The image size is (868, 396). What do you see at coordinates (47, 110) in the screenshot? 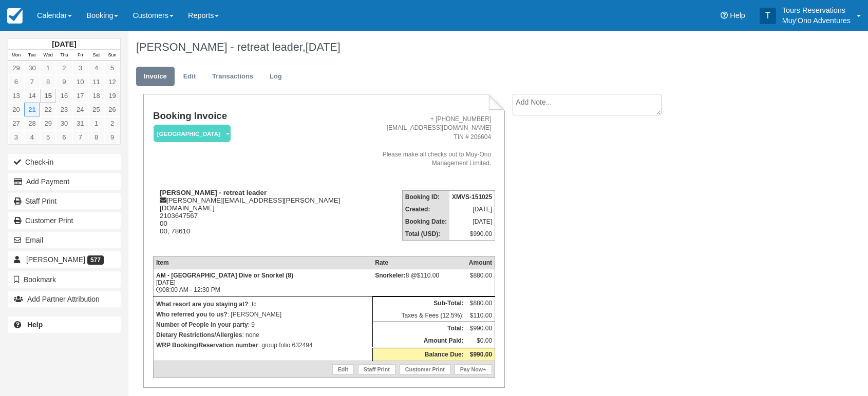
I see `a: 22` at bounding box center [47, 110].